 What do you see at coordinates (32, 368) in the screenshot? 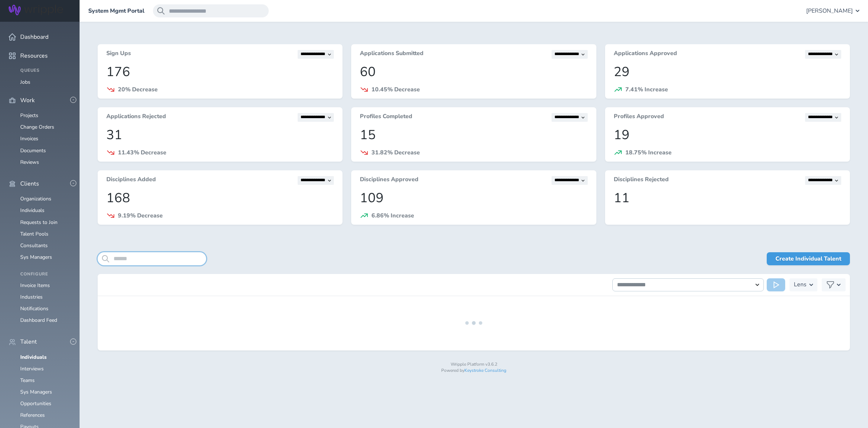
I see `a: Interviews` at bounding box center [32, 368].